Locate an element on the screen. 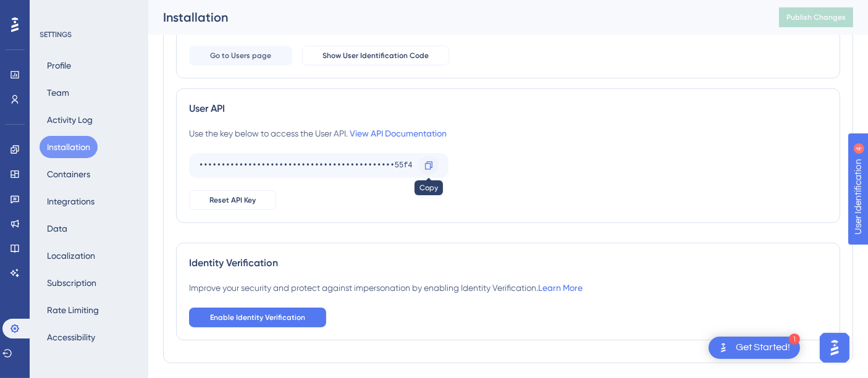  div: Get Started! is located at coordinates (762, 348).